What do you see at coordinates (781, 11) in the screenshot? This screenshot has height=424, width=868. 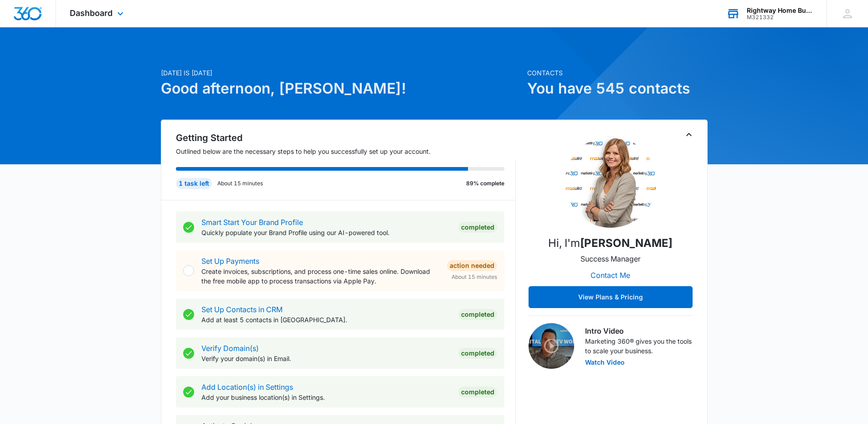 I see `div: account name` at bounding box center [781, 11].